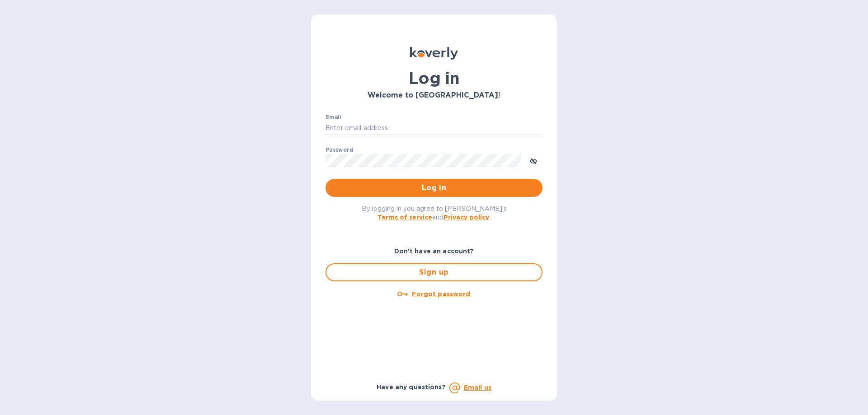 This screenshot has width=868, height=415. What do you see at coordinates (333, 117) in the screenshot?
I see `label: Email` at bounding box center [333, 117].